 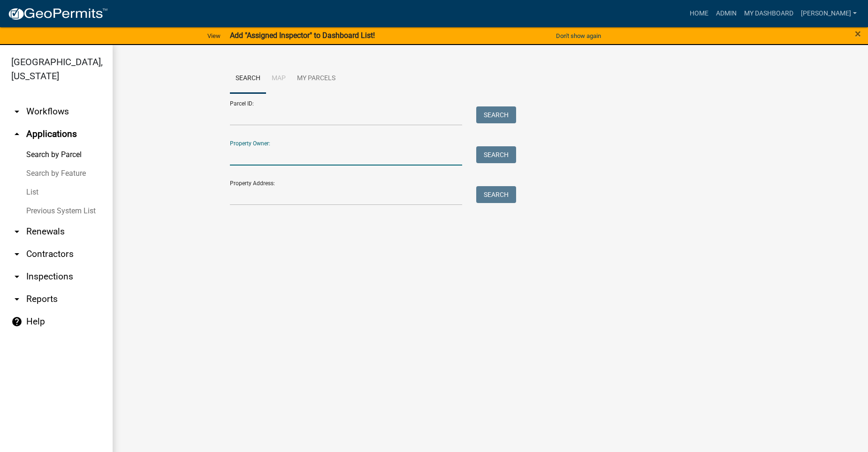 I want to click on button: Close, so click(x=857, y=33).